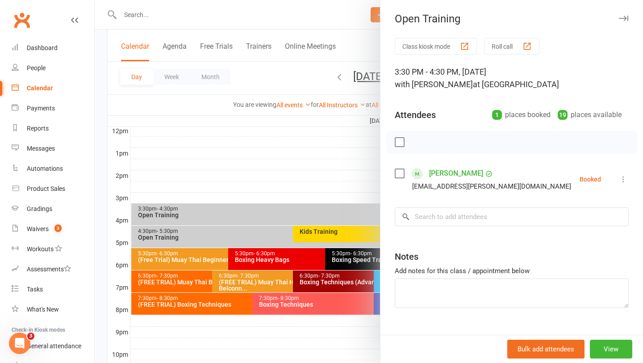 The image size is (643, 363). What do you see at coordinates (40, 249) in the screenshot?
I see `div: Workouts` at bounding box center [40, 249].